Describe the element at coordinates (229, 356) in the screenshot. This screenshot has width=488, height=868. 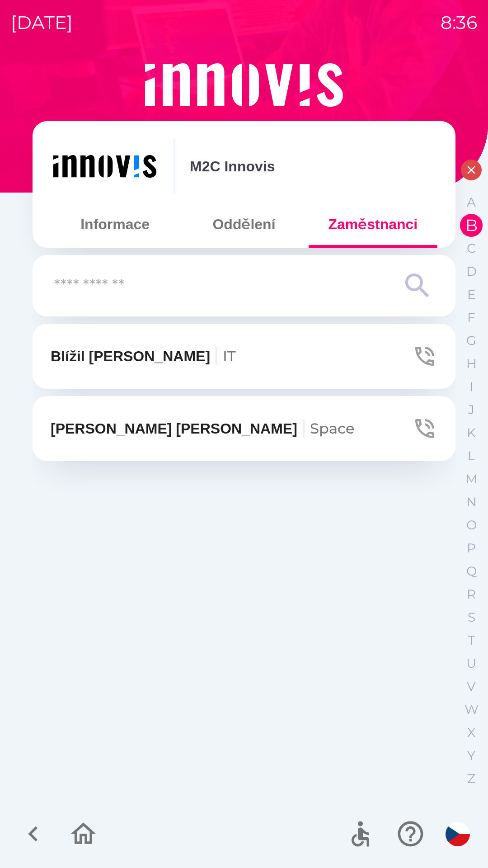
I see `span: IT` at that location.